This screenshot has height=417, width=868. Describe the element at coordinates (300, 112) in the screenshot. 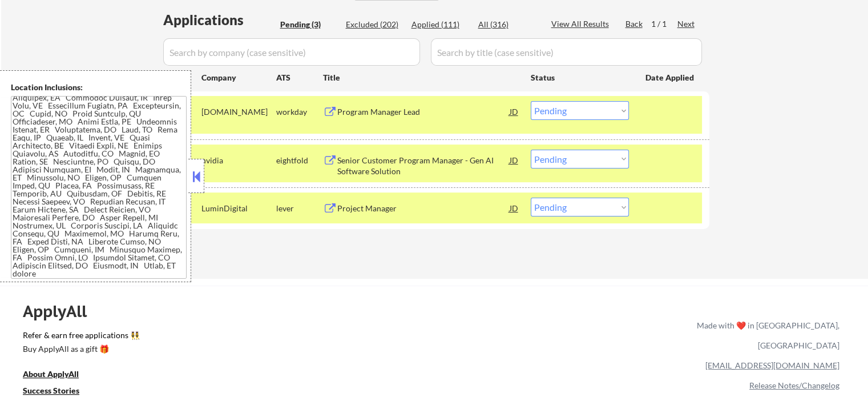

I see `div: workday` at that location.